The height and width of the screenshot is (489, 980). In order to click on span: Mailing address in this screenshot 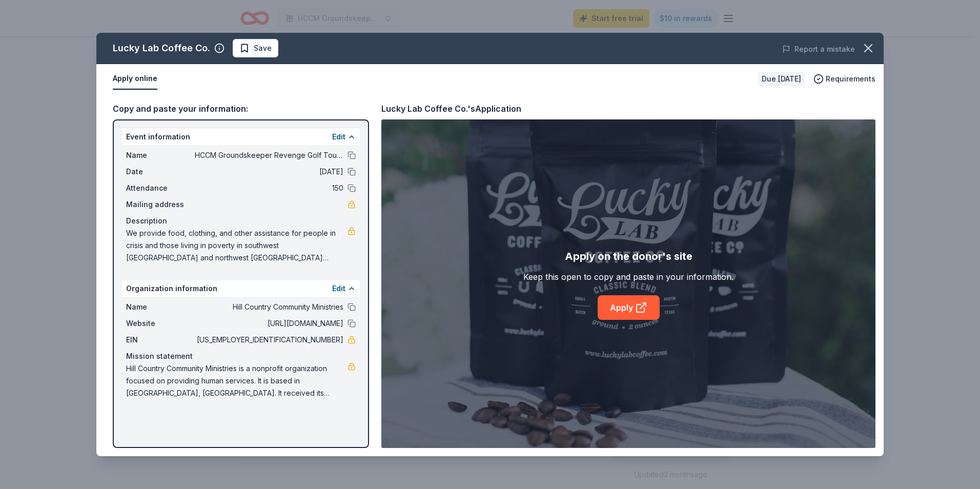, I will do `click(160, 205)`.